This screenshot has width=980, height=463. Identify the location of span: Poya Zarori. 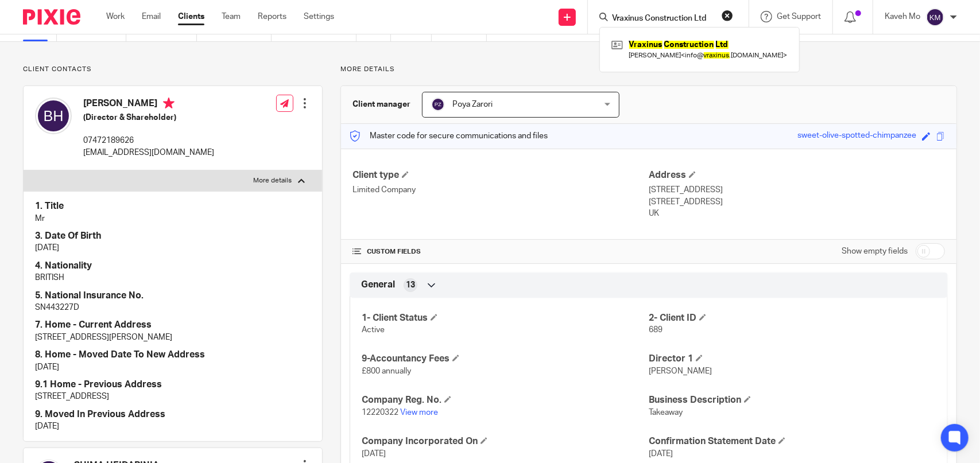
(472, 104).